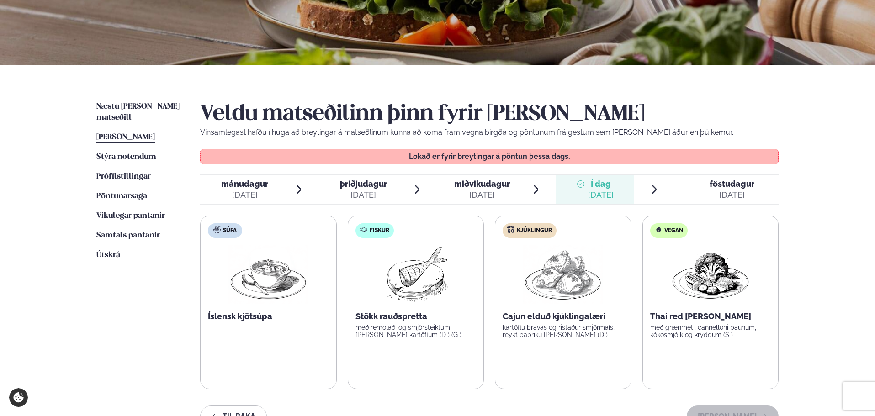  I want to click on img: Chicken-thighs.png, so click(563, 275).